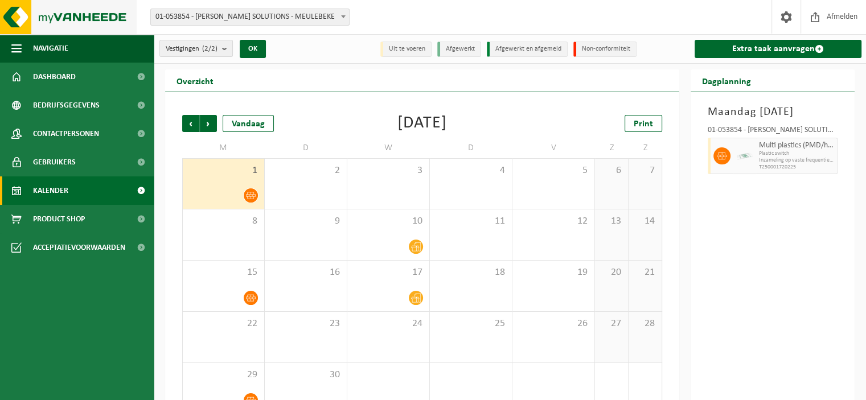  Describe the element at coordinates (388, 221) in the screenshot. I see `span: 10` at that location.